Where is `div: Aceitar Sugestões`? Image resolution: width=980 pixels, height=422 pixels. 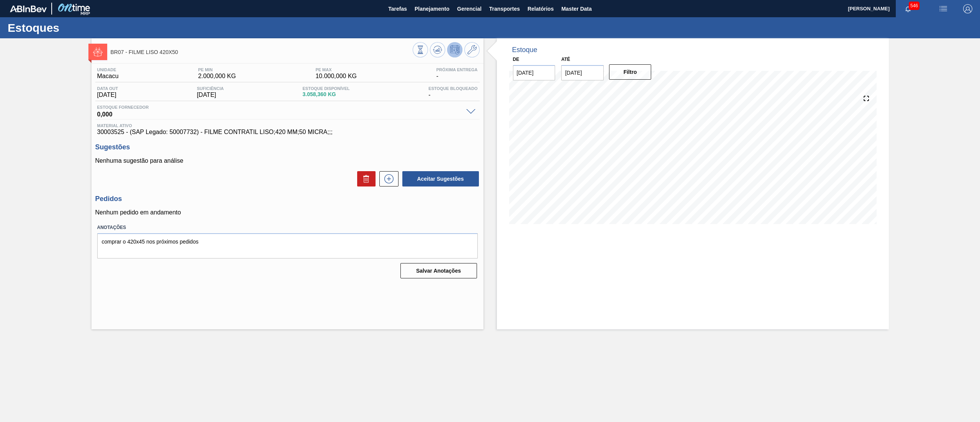
div: Aceitar Sugestões is located at coordinates (439, 179).